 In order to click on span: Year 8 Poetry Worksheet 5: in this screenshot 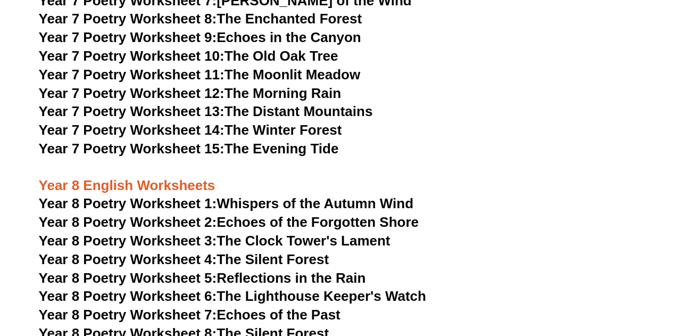, I will do `click(128, 278)`.